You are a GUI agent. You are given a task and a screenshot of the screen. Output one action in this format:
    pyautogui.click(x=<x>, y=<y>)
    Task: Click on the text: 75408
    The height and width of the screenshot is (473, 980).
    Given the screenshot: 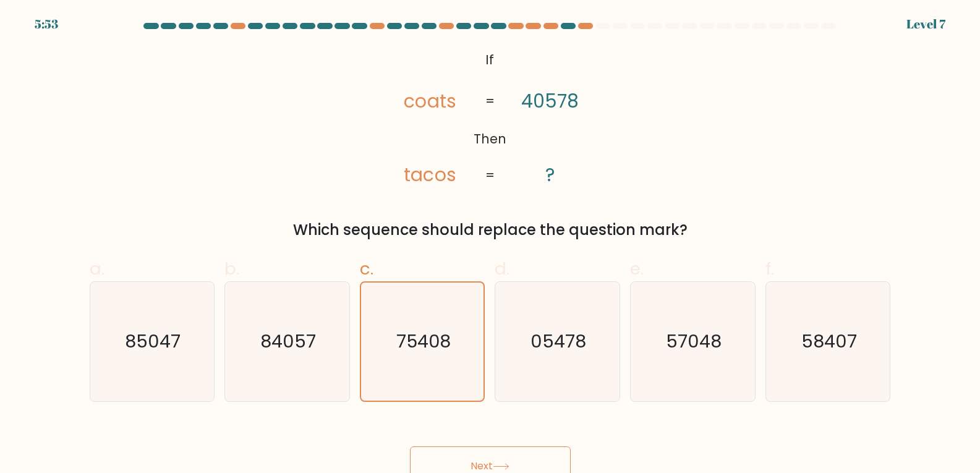 What is the action you would take?
    pyautogui.click(x=424, y=341)
    